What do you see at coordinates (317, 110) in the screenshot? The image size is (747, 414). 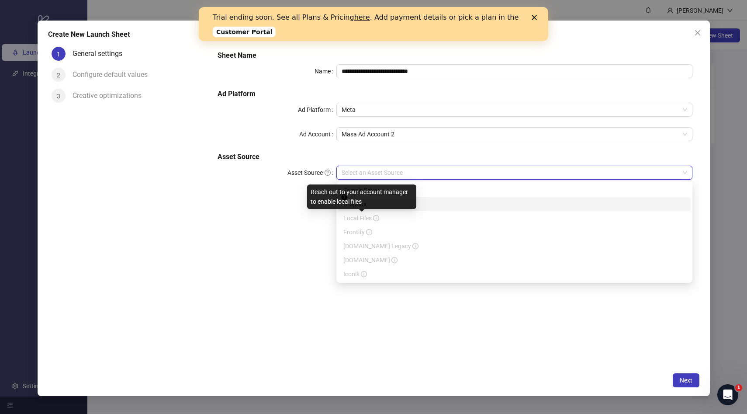 I see `label: Ad Platform` at bounding box center [317, 110].